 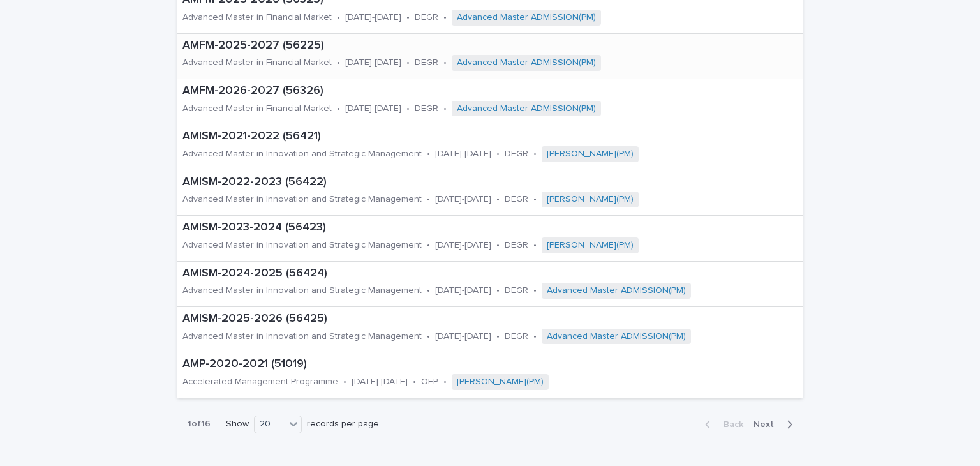 I want to click on button: Back, so click(x=722, y=425).